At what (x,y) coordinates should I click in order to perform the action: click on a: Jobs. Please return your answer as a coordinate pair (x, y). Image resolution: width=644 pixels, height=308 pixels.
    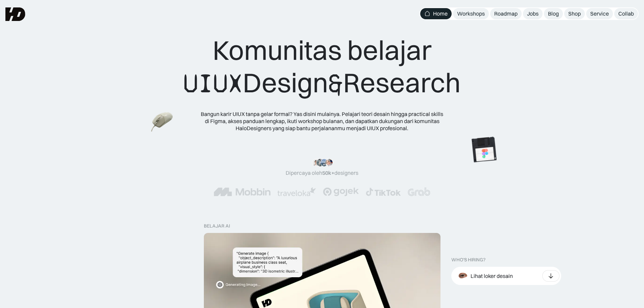
    Looking at the image, I should click on (532, 14).